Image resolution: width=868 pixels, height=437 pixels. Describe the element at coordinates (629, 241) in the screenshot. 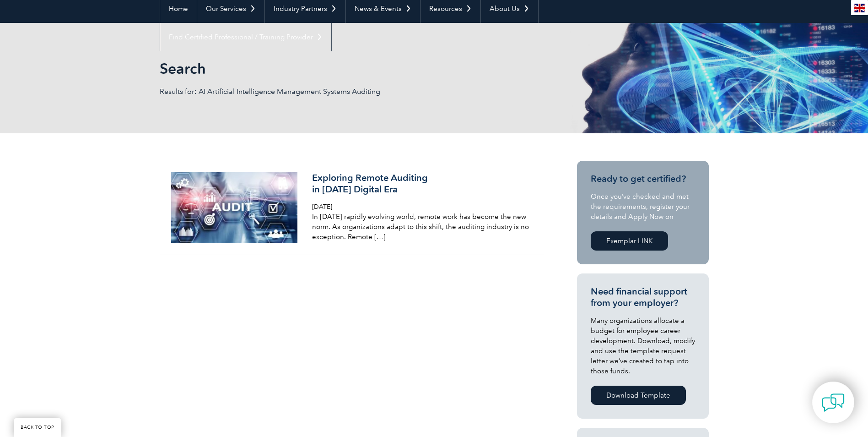

I see `a: Exemplar LINK` at that location.